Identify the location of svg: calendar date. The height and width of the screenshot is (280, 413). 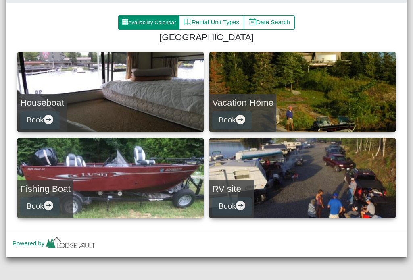
(252, 22).